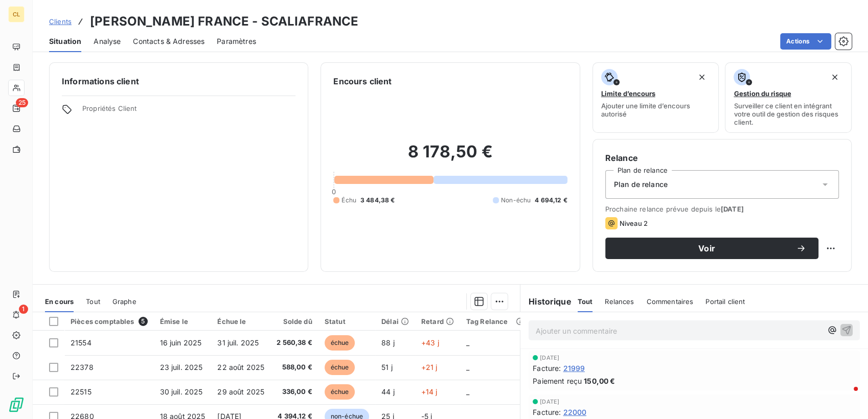 The height and width of the screenshot is (419, 868). I want to click on span: Limite d’encours, so click(628, 93).